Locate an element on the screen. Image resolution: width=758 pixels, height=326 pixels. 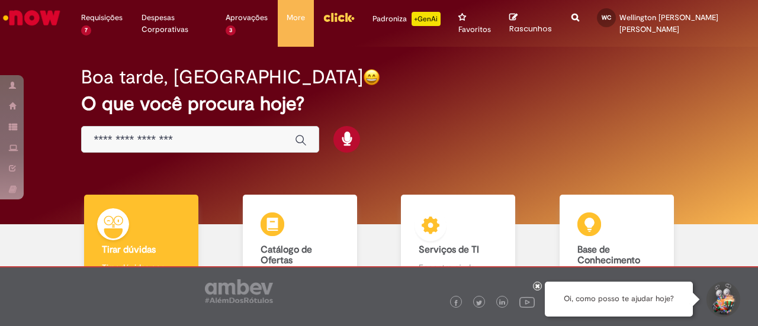
p: Encontre ajuda is located at coordinates (458, 268).